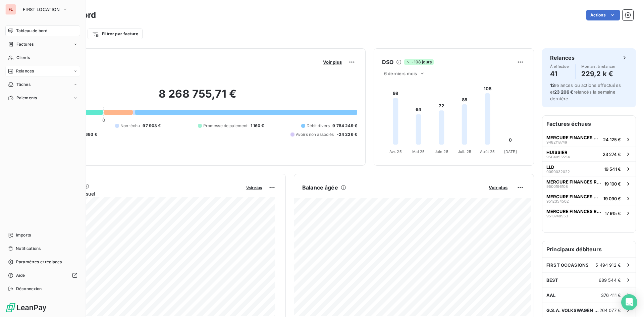  What do you see at coordinates (395, 152) in the screenshot?
I see `tspan: Avr. 25` at bounding box center [395, 152].